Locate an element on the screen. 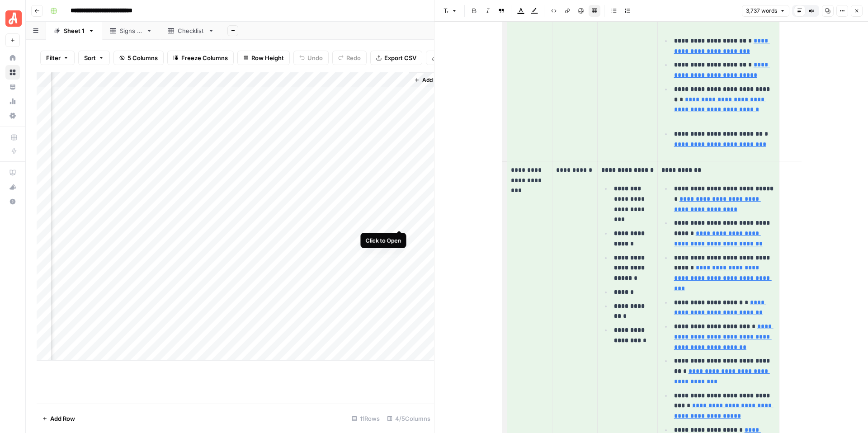 The width and height of the screenshot is (868, 433). button: What's new? is located at coordinates (12, 187).